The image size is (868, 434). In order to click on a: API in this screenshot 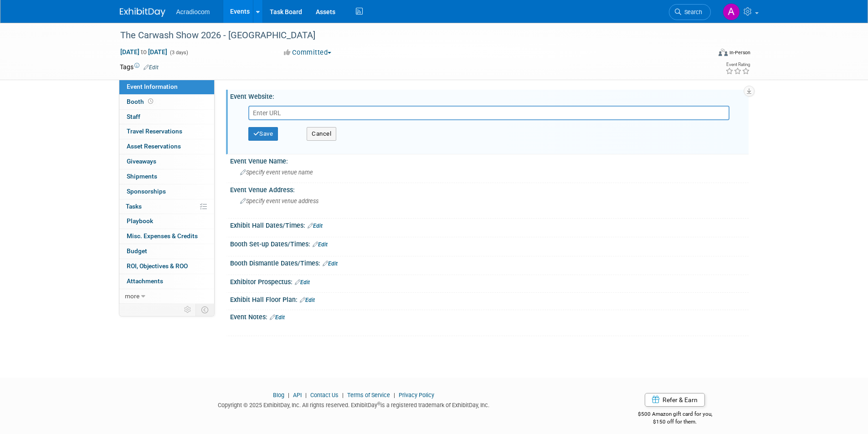, I will do `click(298, 395)`.